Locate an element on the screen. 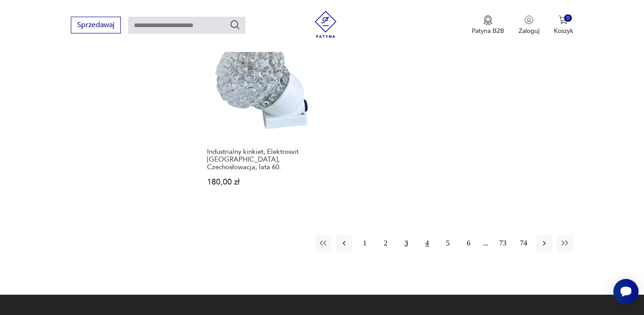 The height and width of the screenshot is (315, 644). button: 73 is located at coordinates (503, 243).